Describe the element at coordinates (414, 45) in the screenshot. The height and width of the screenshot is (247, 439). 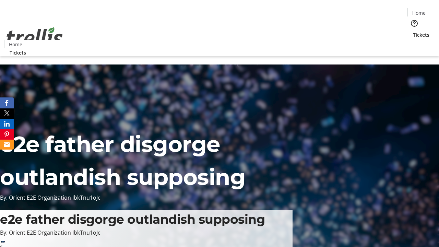
I see `button: Cart` at that location.